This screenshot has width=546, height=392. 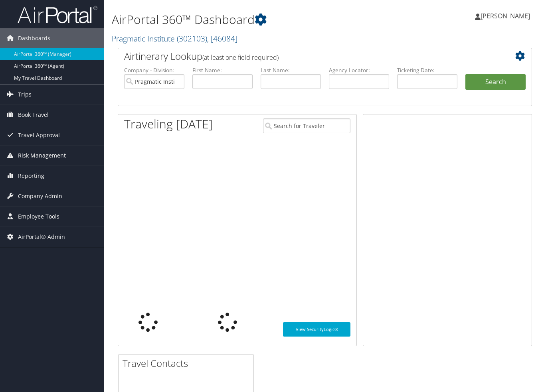 What do you see at coordinates (154, 70) in the screenshot?
I see `label: Company - Division:` at bounding box center [154, 70].